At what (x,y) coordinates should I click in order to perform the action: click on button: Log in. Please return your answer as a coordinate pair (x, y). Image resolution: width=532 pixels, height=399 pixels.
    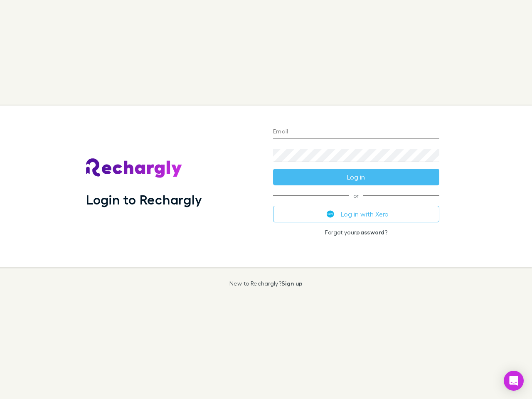
    Looking at the image, I should click on (356, 177).